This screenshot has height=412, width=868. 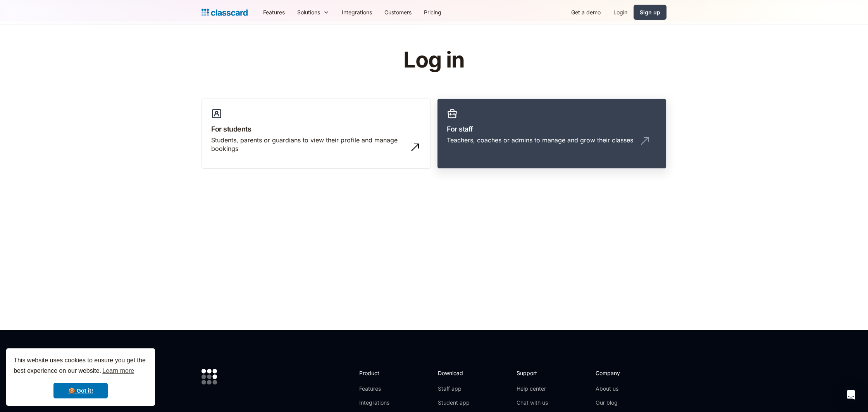 What do you see at coordinates (434, 60) in the screenshot?
I see `h1: Log in` at bounding box center [434, 60].